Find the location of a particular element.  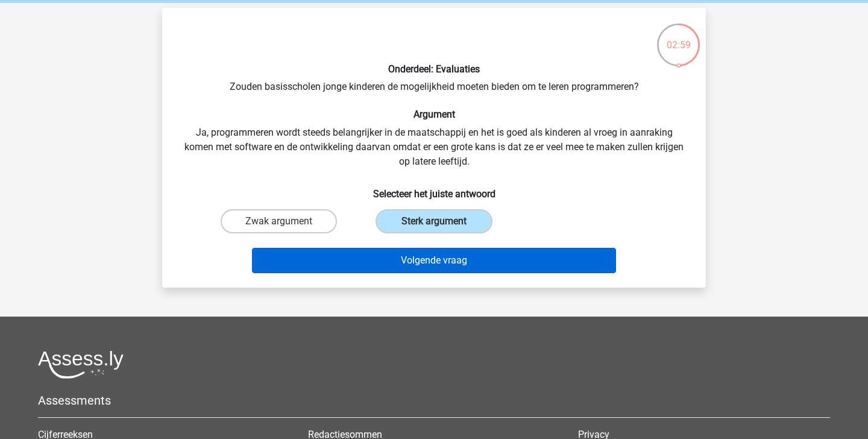

div: 02:59 is located at coordinates (678, 37).